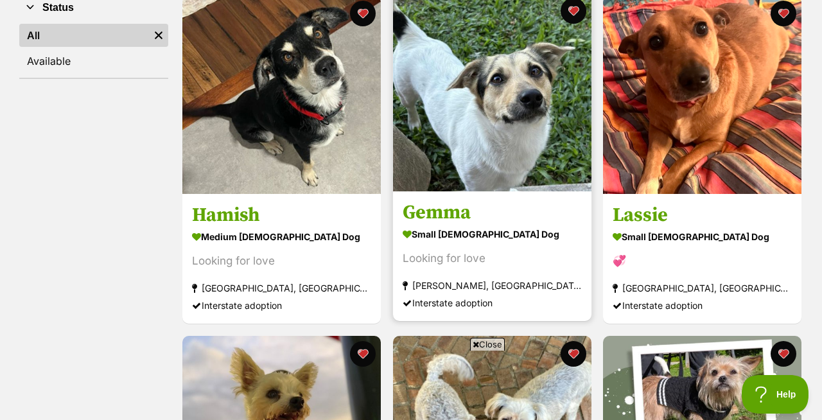 The image size is (822, 420). Describe the element at coordinates (281, 215) in the screenshot. I see `h3: Hamish` at that location.